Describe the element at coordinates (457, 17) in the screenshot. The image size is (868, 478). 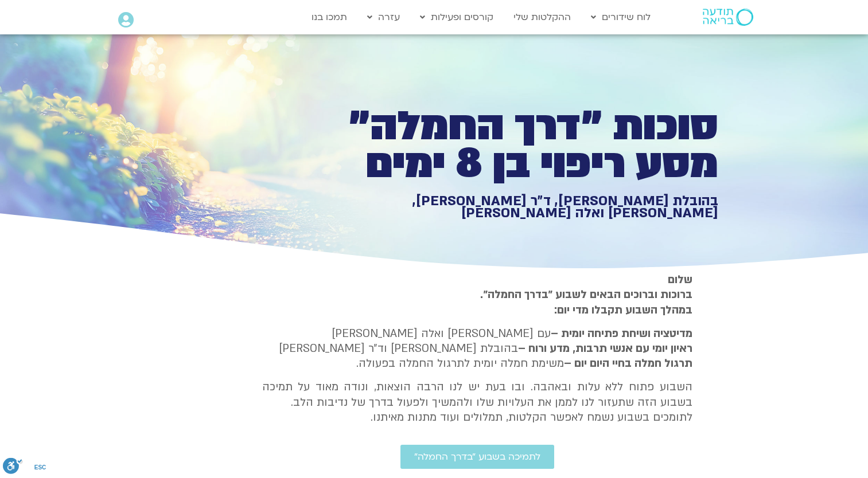
I see `a: קורסים ופעילות` at that location.